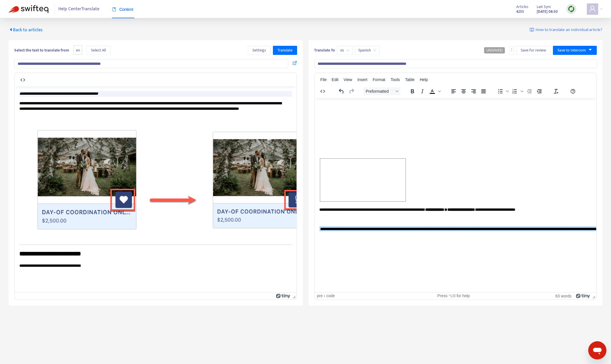  What do you see at coordinates (424, 80) in the screenshot?
I see `span: Help` at bounding box center [424, 80].